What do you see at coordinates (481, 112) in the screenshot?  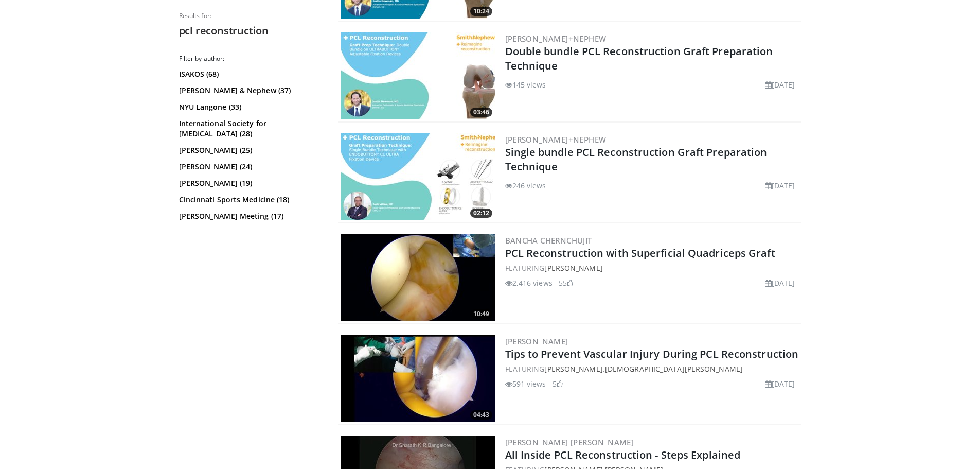 I see `span: 03:46` at bounding box center [481, 112].